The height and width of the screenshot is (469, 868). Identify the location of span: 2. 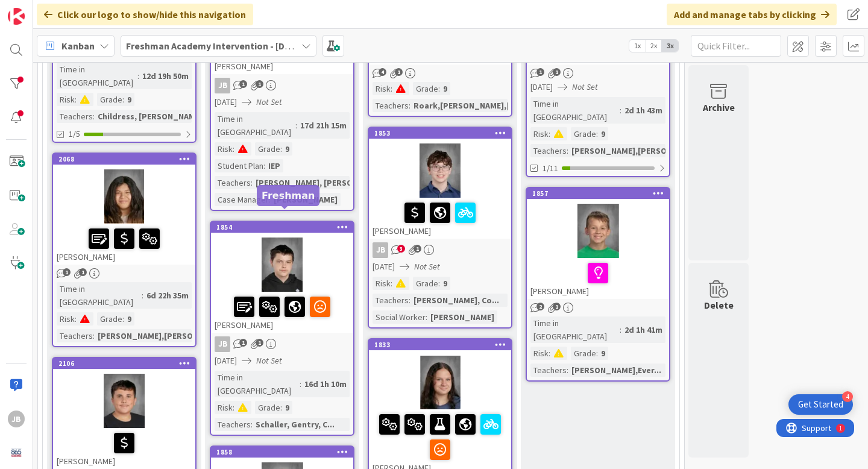
(540, 306).